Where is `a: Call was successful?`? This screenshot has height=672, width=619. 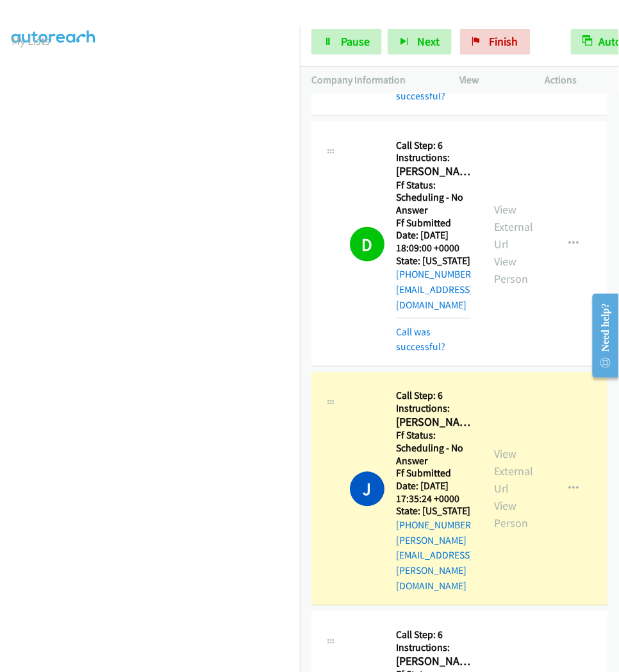 a: Call was successful? is located at coordinates (421, 339).